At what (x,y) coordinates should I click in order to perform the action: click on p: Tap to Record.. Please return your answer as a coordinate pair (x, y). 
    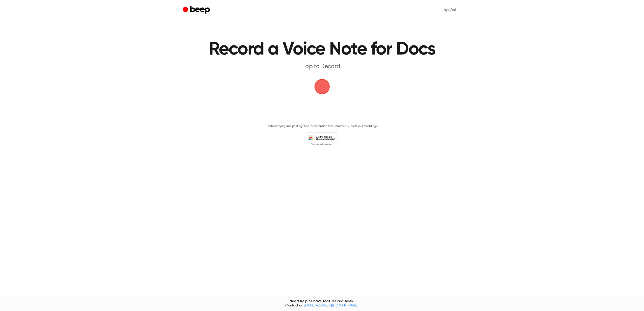
    Looking at the image, I should click on (322, 67).